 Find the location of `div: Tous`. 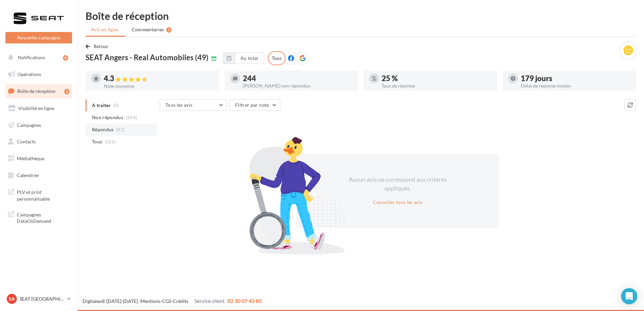

div: Tous is located at coordinates (277, 58).